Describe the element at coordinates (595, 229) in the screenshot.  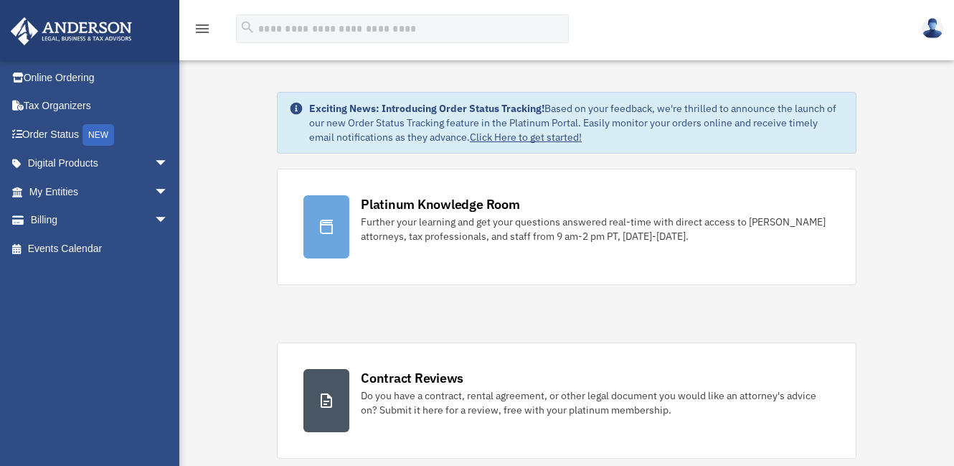
I see `div: Further your learning and get your questions answered real-time with direct access to [PERSON_NAM...` at that location.